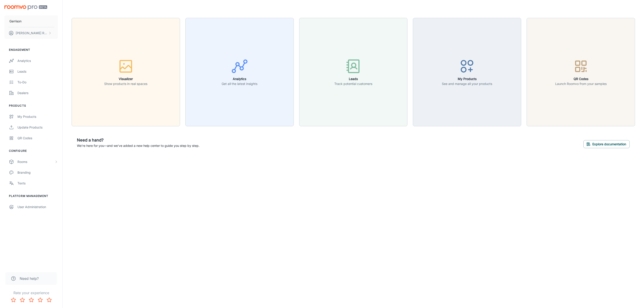 This screenshot has width=644, height=308. Describe the element at coordinates (467, 72) in the screenshot. I see `button: My ProductsSee and manage all your products` at that location.